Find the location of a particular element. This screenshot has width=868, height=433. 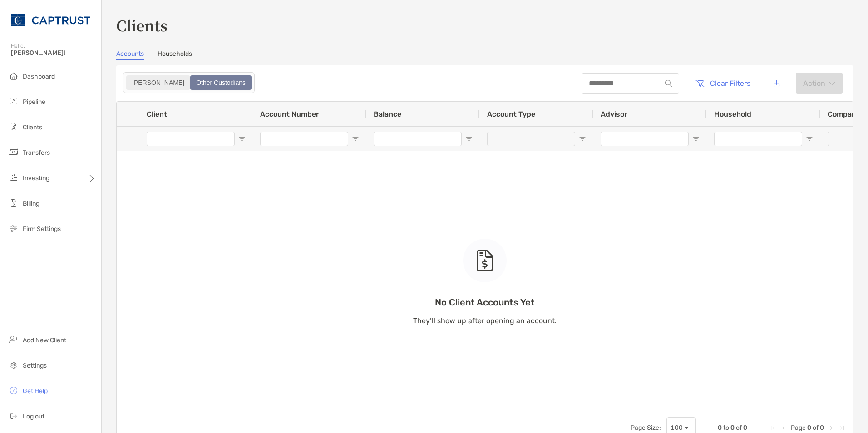

img: clients icon is located at coordinates (14, 127).